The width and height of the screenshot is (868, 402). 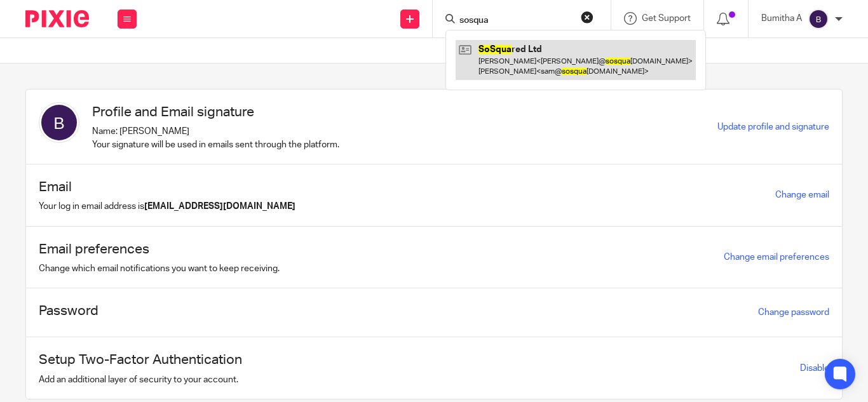 What do you see at coordinates (159, 249) in the screenshot?
I see `h1: Email preferences` at bounding box center [159, 249].